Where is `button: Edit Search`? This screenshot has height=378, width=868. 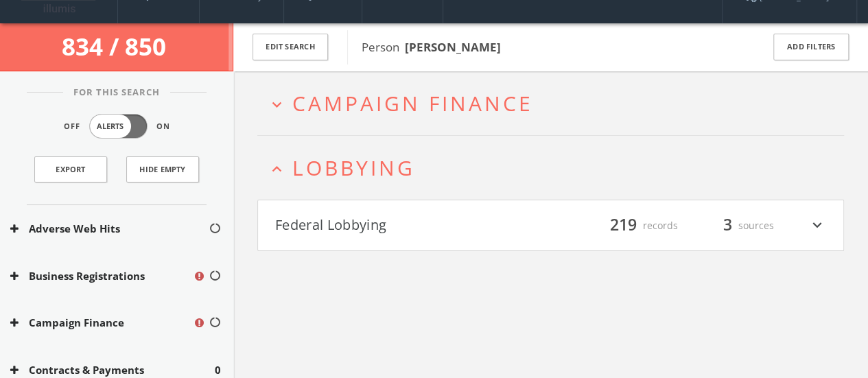 button: Edit Search is located at coordinates (290, 46).